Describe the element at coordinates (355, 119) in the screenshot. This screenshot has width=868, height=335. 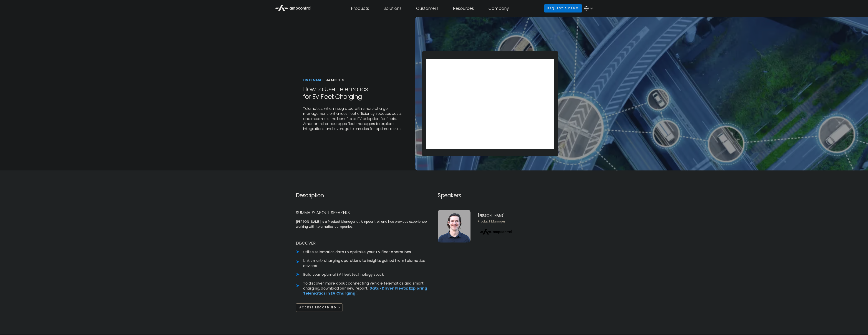
I see `p: Telematics, when integrated with smart-charge management, enhances fleet efficiency, reduces cost...` at that location.